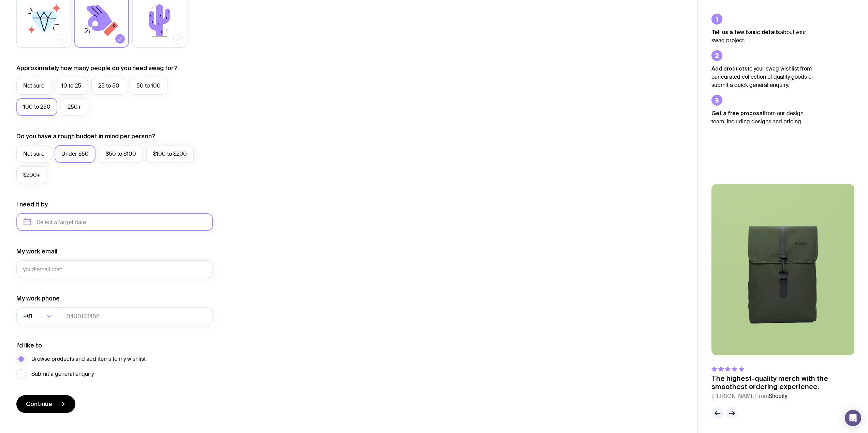 This screenshot has height=433, width=868. I want to click on input: Search for option, so click(39, 316).